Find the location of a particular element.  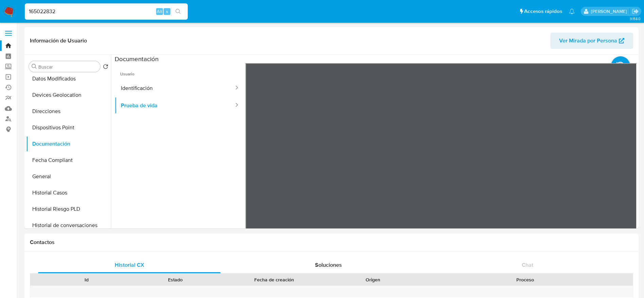

button: Historial Riesgo PLD is located at coordinates (69, 209).